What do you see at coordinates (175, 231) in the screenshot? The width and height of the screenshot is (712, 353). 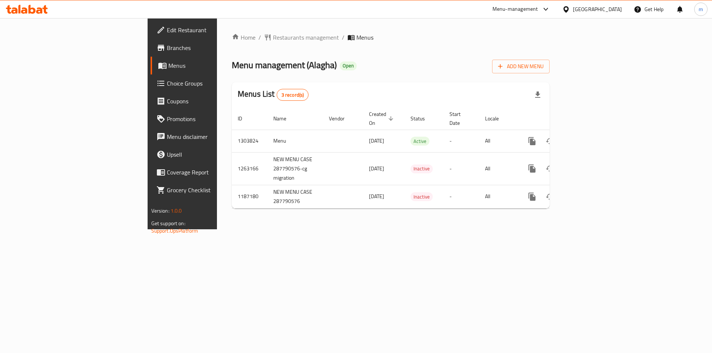 I see `a: Support.OpsPlatform` at bounding box center [175, 231].